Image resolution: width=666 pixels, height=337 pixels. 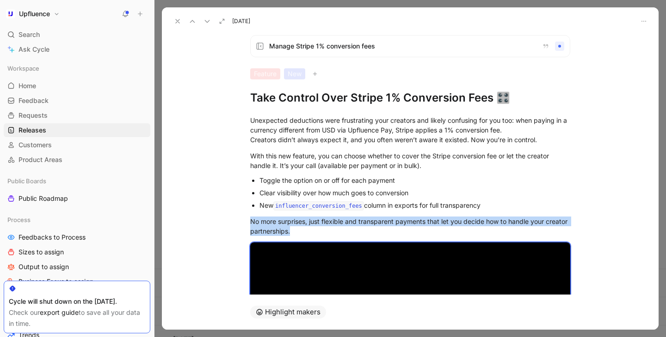 What do you see at coordinates (23, 68) in the screenshot?
I see `span: Workspace` at bounding box center [23, 68].